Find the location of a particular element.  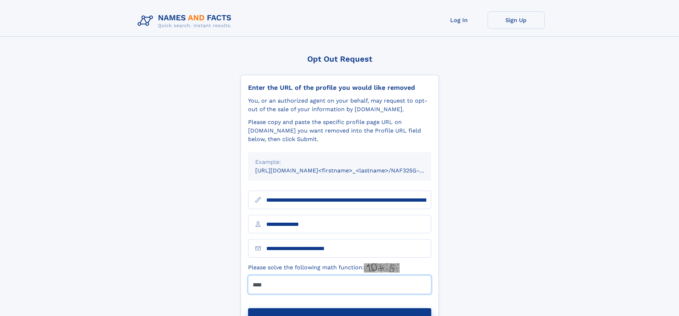

div: Opt Out Request is located at coordinates (340, 59).